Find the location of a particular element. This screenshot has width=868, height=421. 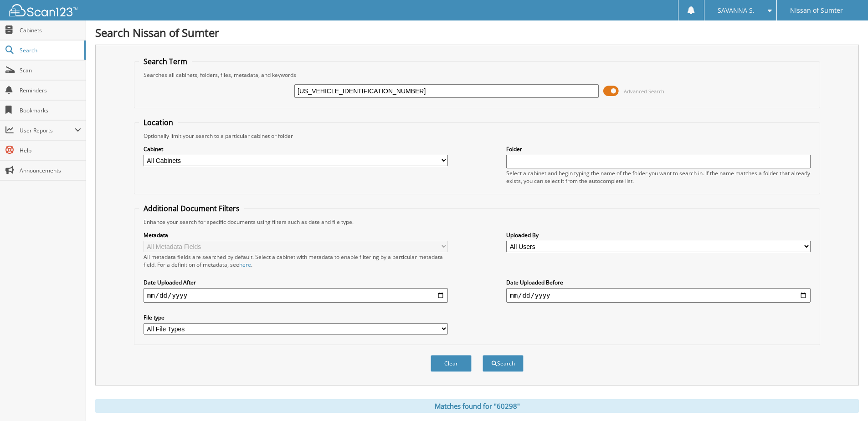

span: Help is located at coordinates (50, 150).